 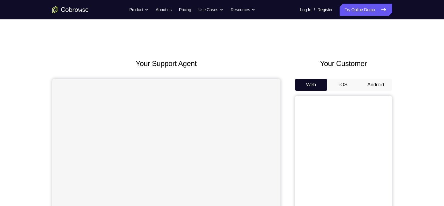 I want to click on a: Pricing, so click(x=185, y=10).